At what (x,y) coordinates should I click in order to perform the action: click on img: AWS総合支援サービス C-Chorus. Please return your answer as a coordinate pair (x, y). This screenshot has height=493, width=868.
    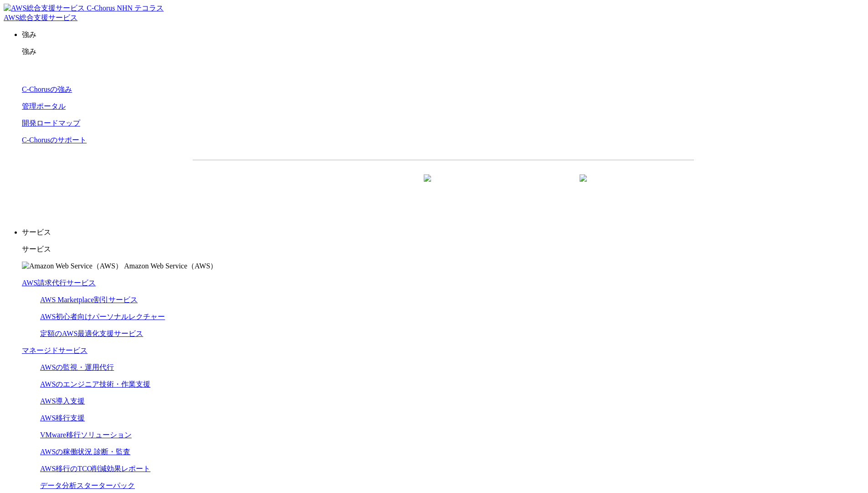
    Looking at the image, I should click on (59, 8).